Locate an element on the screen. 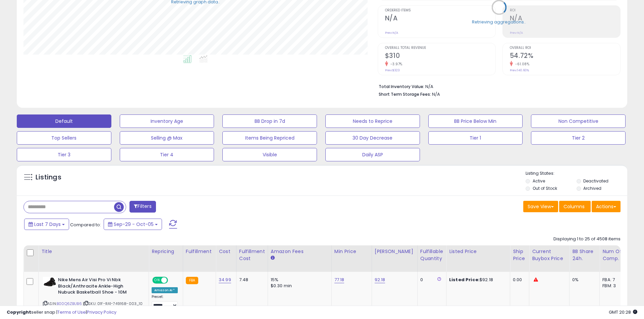  button: Default is located at coordinates (64, 121).